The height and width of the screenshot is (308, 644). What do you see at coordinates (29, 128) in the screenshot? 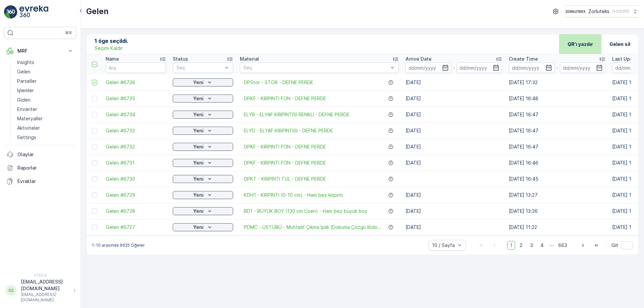
I see `p: Aktiviteler` at bounding box center [29, 128].